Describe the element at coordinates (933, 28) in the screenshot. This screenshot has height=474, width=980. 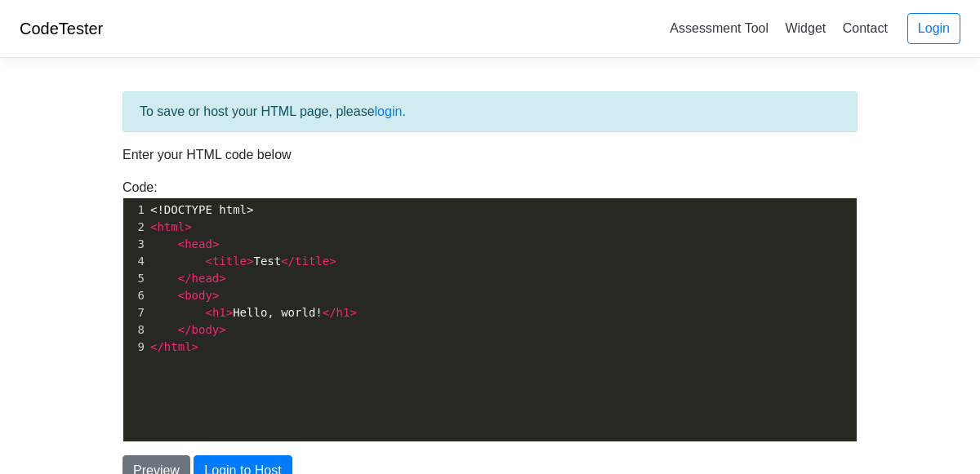
I see `a: Login` at that location.